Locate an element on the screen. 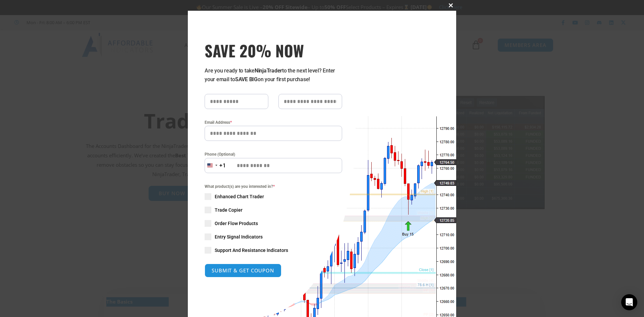  strong: NinjaTrader is located at coordinates (268, 71).